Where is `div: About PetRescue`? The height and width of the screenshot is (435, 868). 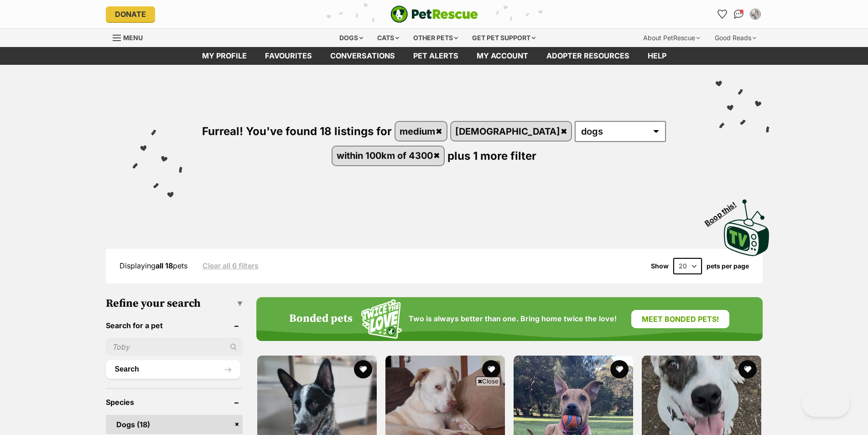 div: About PetRescue is located at coordinates (671, 38).